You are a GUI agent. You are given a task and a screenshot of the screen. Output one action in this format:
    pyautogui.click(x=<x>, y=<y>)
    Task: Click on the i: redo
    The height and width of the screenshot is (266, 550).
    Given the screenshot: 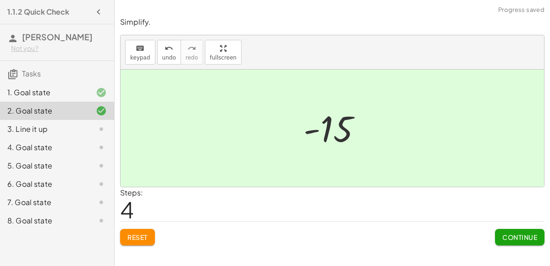 What is the action you would take?
    pyautogui.click(x=192, y=49)
    